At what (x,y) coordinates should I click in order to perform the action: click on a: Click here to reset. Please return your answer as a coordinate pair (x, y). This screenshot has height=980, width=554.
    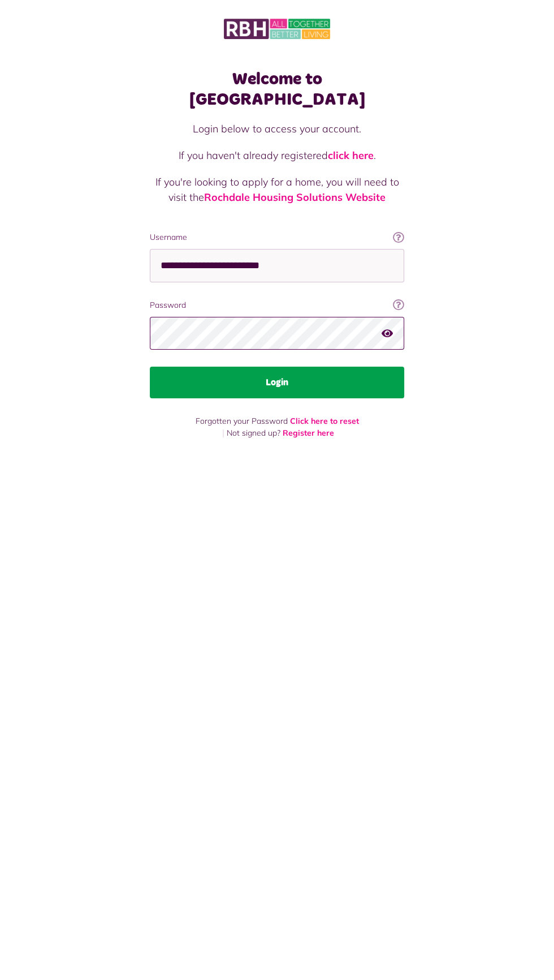
    Looking at the image, I should click on (325, 421).